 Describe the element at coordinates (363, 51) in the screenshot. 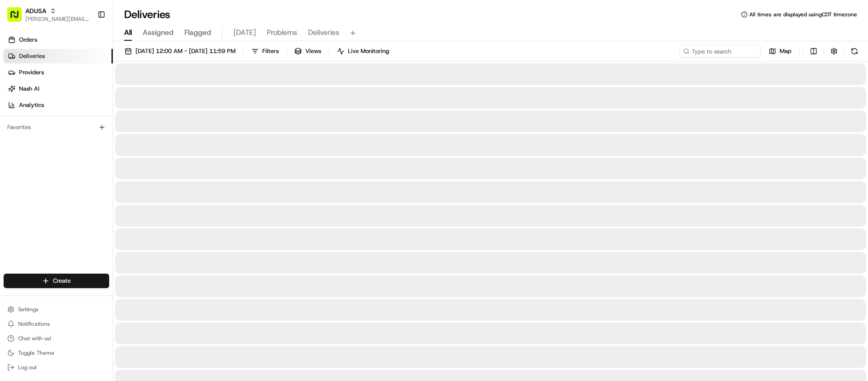

I see `button: Live Monitoring` at that location.